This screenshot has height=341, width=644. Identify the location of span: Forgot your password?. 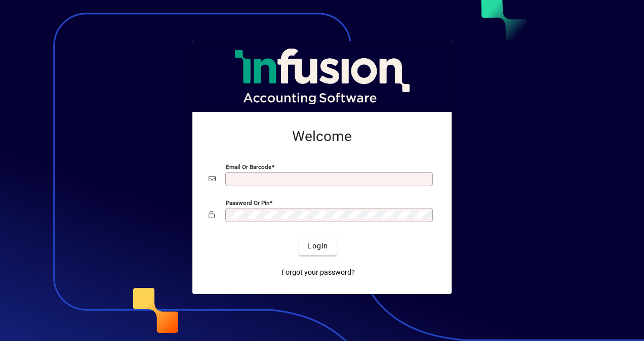
(318, 272).